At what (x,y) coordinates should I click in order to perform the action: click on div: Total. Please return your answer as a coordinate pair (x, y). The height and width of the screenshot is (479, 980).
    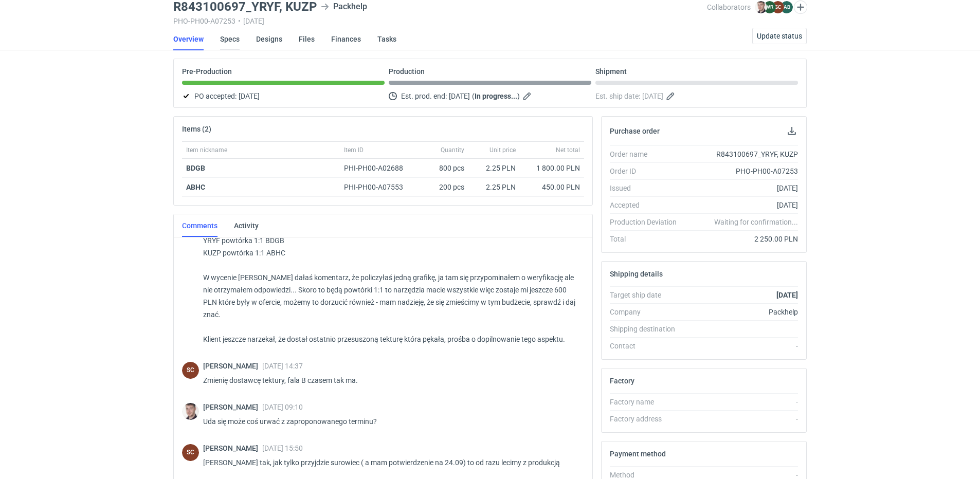
    Looking at the image, I should click on (647, 239).